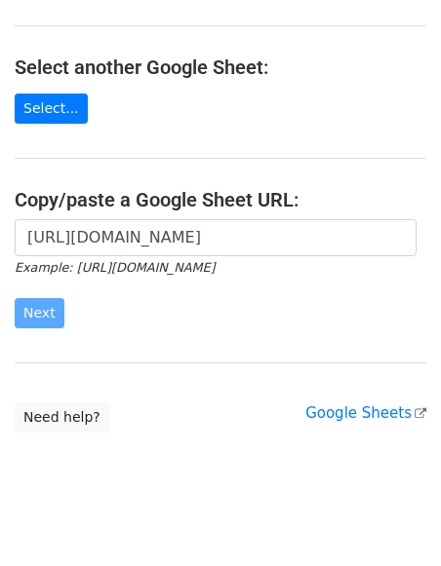  I want to click on h4: Copy/paste a Google Sheet URL:, so click(220, 200).